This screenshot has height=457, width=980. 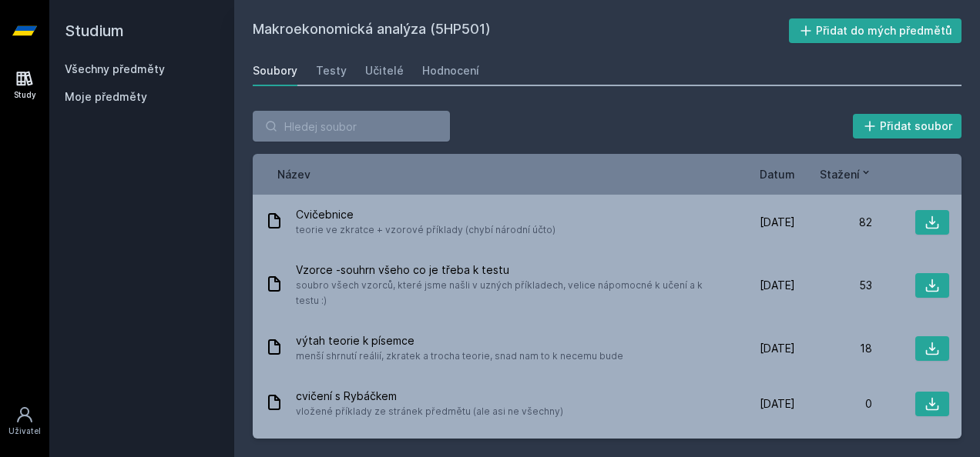 I want to click on div: Study, so click(x=25, y=95).